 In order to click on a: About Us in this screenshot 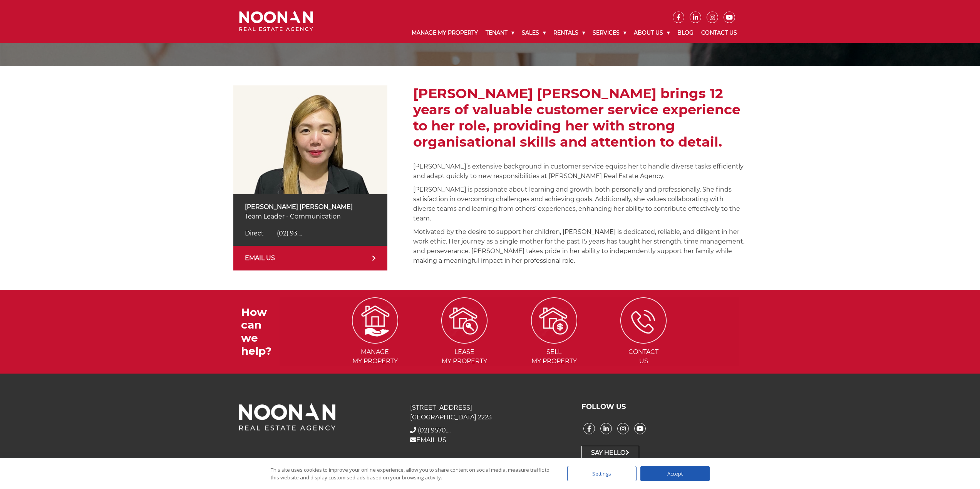, I will do `click(652, 33)`.